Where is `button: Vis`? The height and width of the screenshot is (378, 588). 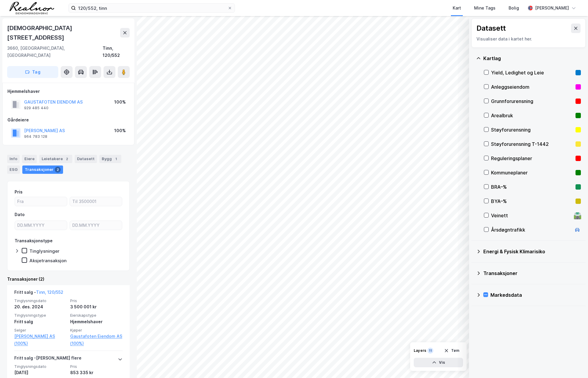
button: Vis is located at coordinates (438, 362).